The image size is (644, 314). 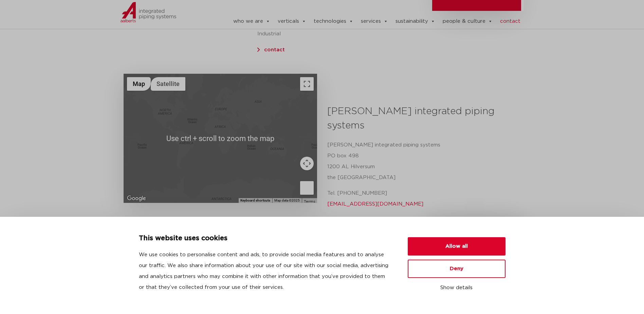 I want to click on p: This website uses cookies, so click(x=265, y=239).